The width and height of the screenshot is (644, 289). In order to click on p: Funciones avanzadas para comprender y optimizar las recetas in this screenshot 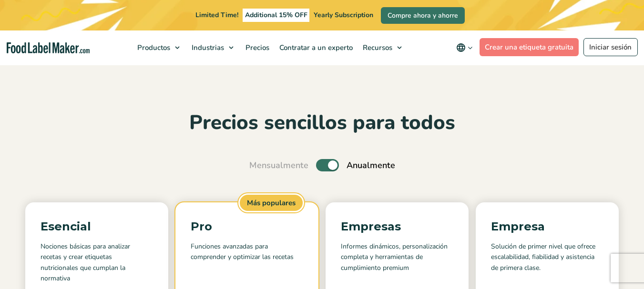, I will do `click(247, 252)`.